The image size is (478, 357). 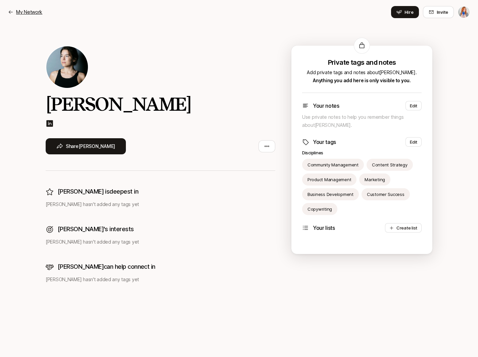 What do you see at coordinates (331, 195) in the screenshot?
I see `p: Business Development` at bounding box center [331, 195].